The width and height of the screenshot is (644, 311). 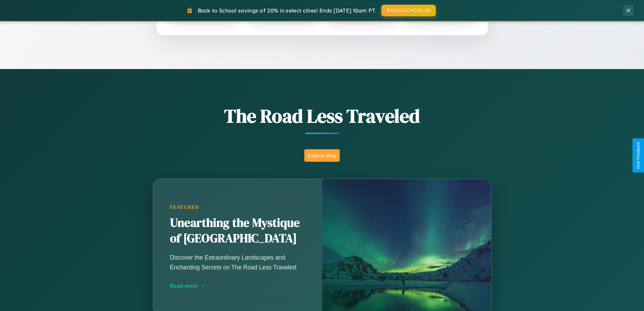 What do you see at coordinates (238, 286) in the screenshot?
I see `div: Read more →` at bounding box center [238, 286].